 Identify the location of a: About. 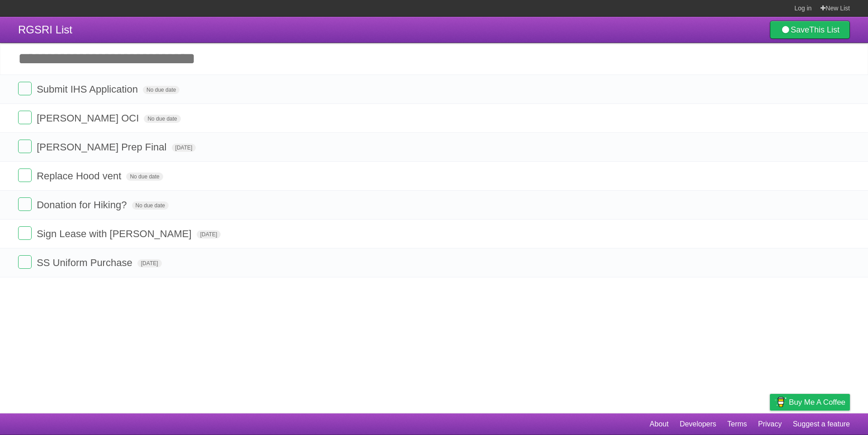
(660, 424).